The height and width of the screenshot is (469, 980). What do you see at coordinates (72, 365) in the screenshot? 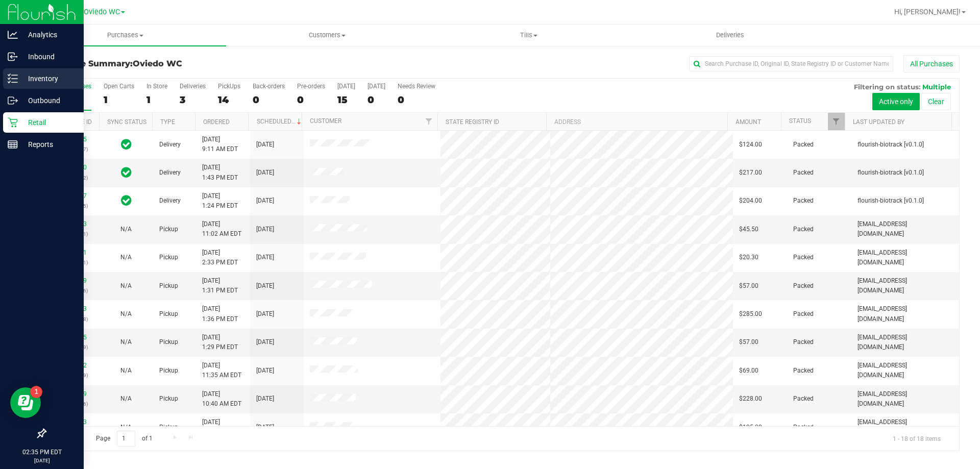
I see `a: 11827872` at bounding box center [72, 365].